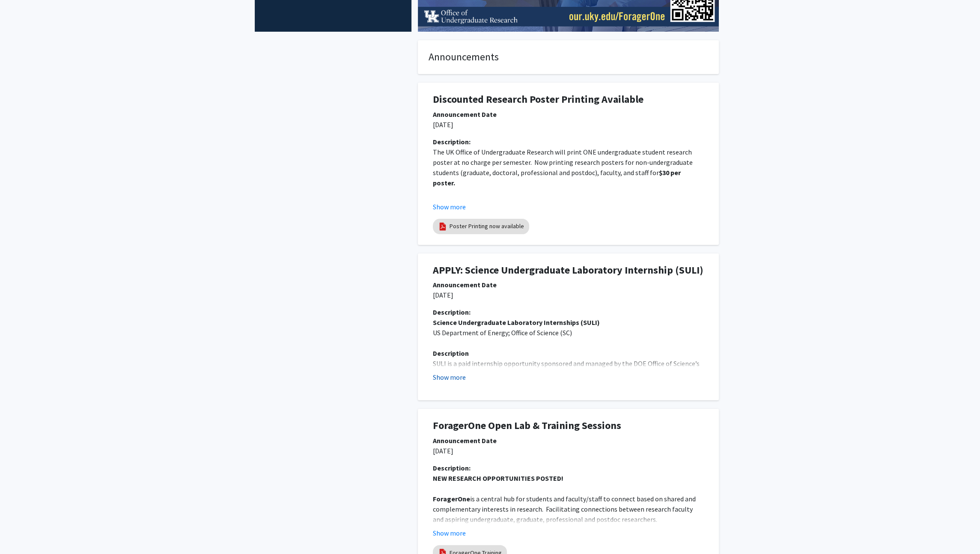  What do you see at coordinates (568, 509) in the screenshot?
I see `p: is a central hub for students and faculty/staff to connect based on shared and complementary inte...` at bounding box center [568, 509].